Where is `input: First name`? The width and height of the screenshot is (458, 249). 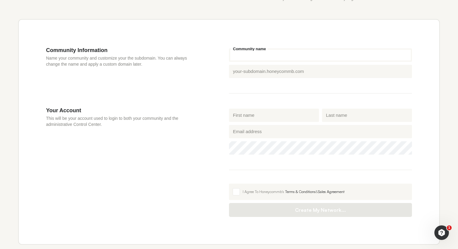
input: First name is located at coordinates (274, 115).